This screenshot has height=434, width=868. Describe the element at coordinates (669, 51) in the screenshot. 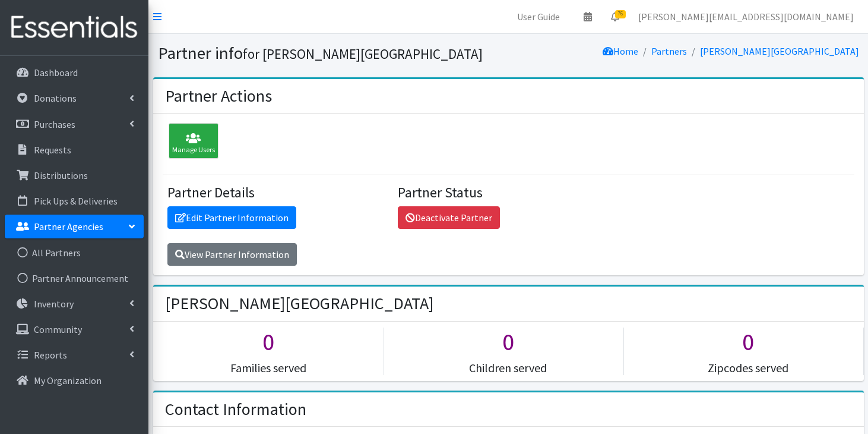

I see `a: Partners` at that location.